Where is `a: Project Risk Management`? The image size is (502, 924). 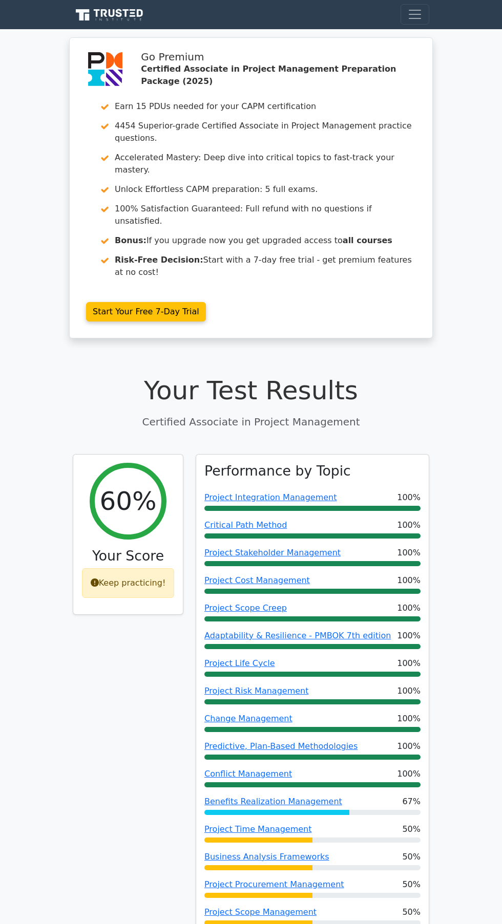 a: Project Risk Management is located at coordinates (256, 691).